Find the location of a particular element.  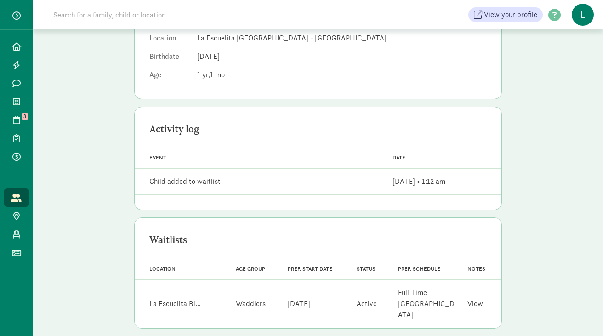

span: Date is located at coordinates (399, 158).